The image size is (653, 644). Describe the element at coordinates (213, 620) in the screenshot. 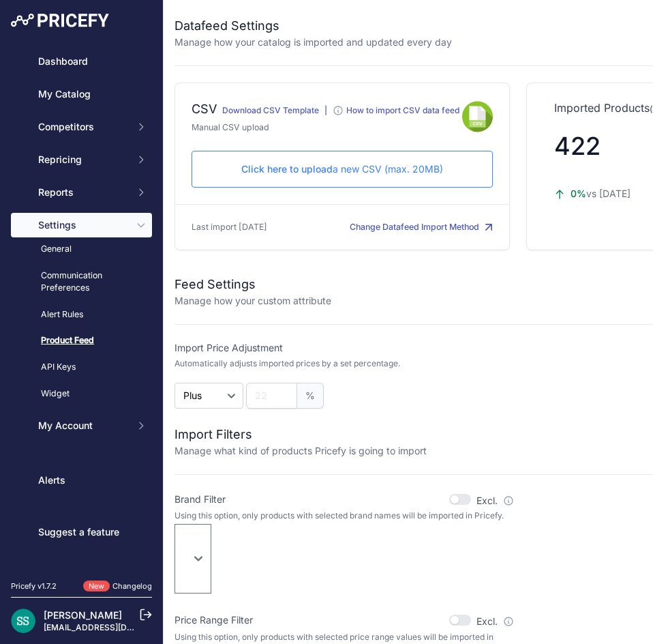

I see `label: Price Range Filter` at that location.